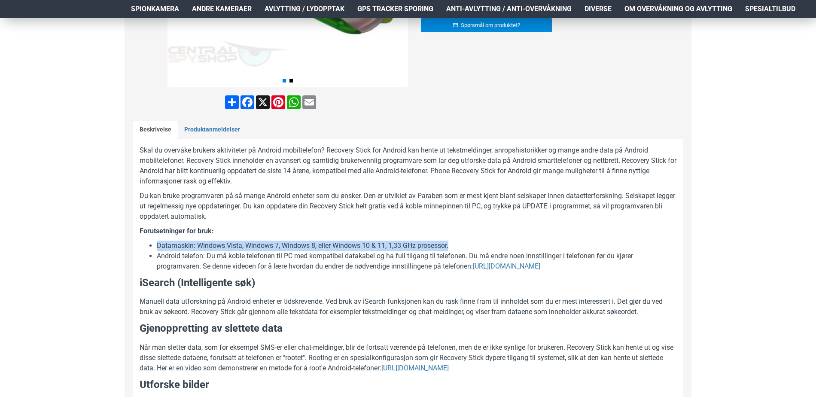 The width and height of the screenshot is (816, 397). I want to click on p: Manuell data utforskning på Android enheter er tidskrevende. Ved bruk av iSearch funksjonen kan d..., so click(408, 307).